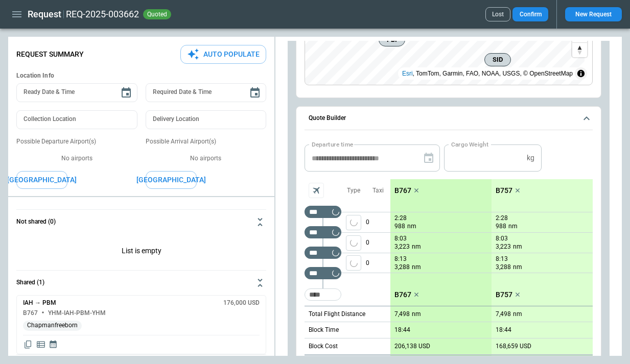 Image resolution: width=630 pixels, height=364 pixels. I want to click on h6: Quote Builder, so click(327, 118).